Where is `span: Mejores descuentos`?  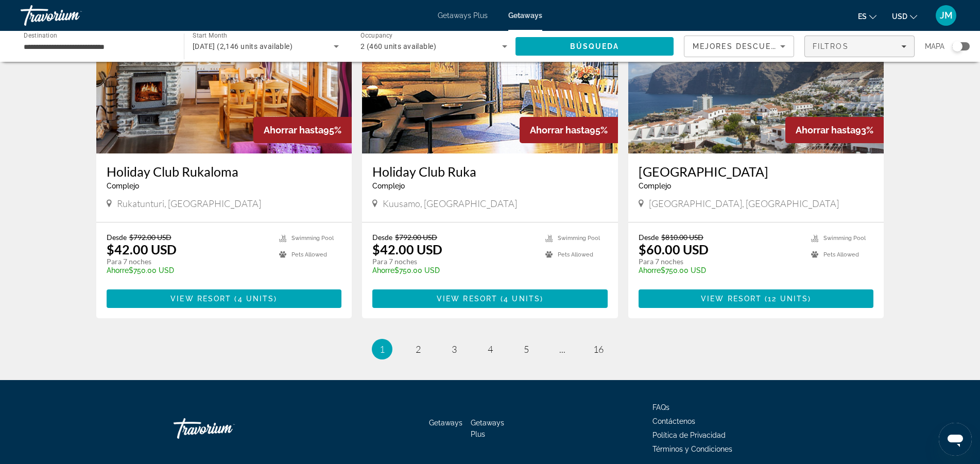 span: Mejores descuentos is located at coordinates (745, 46).